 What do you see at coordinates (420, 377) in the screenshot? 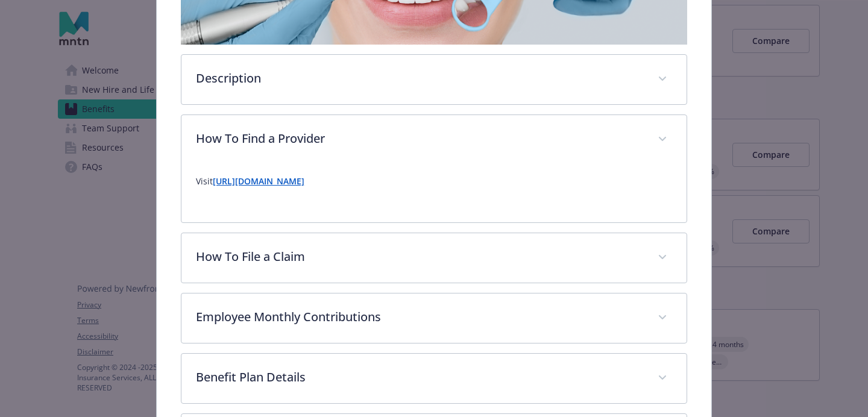
I see `p: Benefit Plan Details` at bounding box center [420, 377].